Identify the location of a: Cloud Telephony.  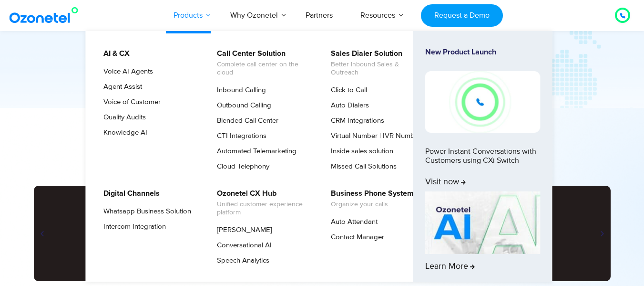
(241, 167).